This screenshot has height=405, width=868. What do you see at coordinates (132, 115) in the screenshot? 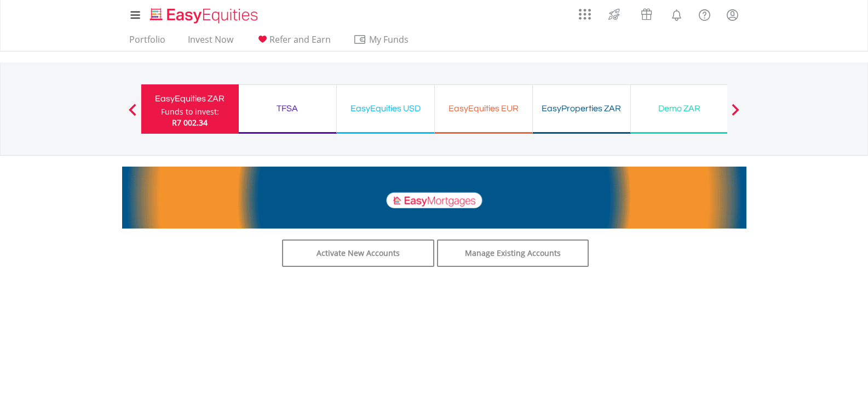
I see `button: Previous` at bounding box center [132, 115].